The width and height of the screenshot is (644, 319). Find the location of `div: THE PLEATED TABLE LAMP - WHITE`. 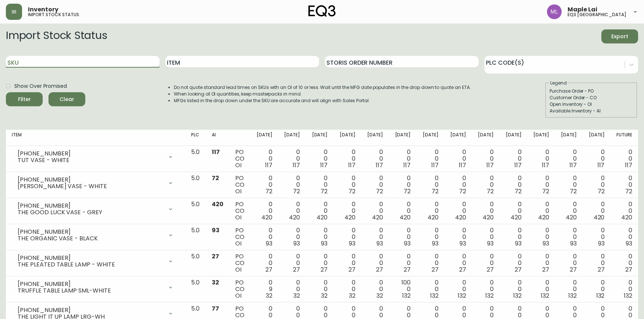

div: THE PLEATED TABLE LAMP - WHITE is located at coordinates (90, 265).